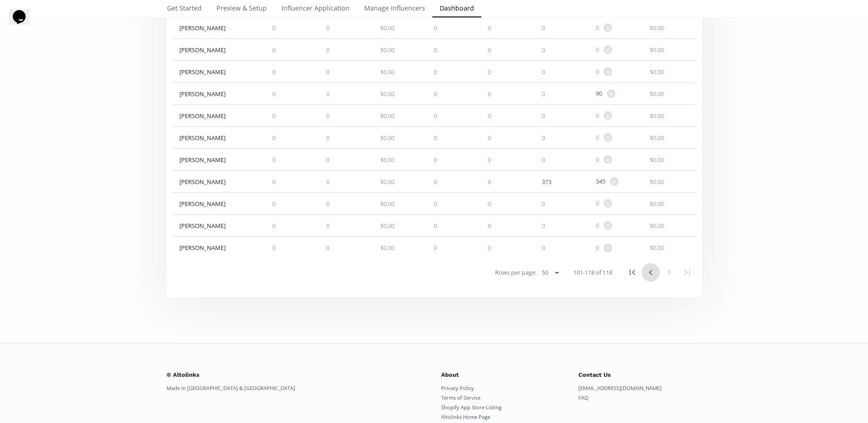 The height and width of the screenshot is (423, 868). What do you see at coordinates (297, 375) in the screenshot?
I see `h3: © Altolinks` at bounding box center [297, 375].